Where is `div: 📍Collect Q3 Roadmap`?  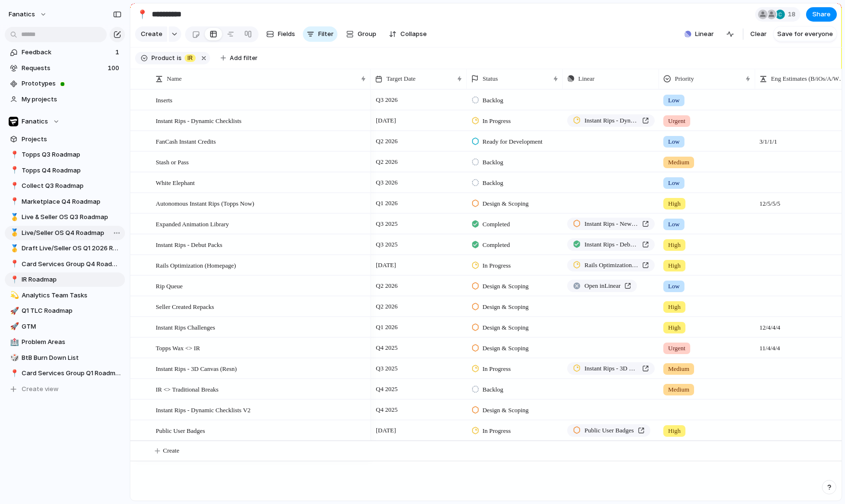 div: 📍Collect Q3 Roadmap is located at coordinates (65, 186).